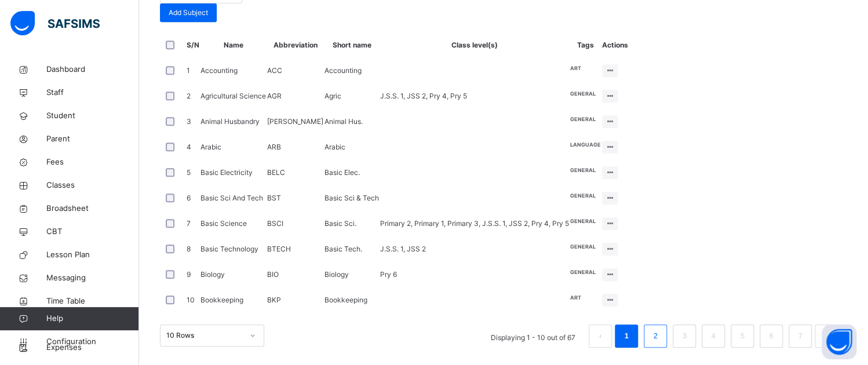 The height and width of the screenshot is (365, 868). I want to click on td: AGR, so click(295, 96).